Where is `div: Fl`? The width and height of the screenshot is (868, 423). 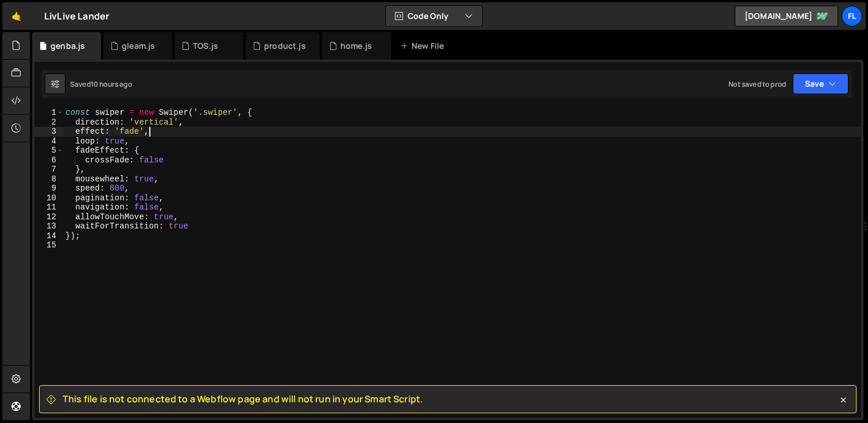
div: Fl is located at coordinates (852, 16).